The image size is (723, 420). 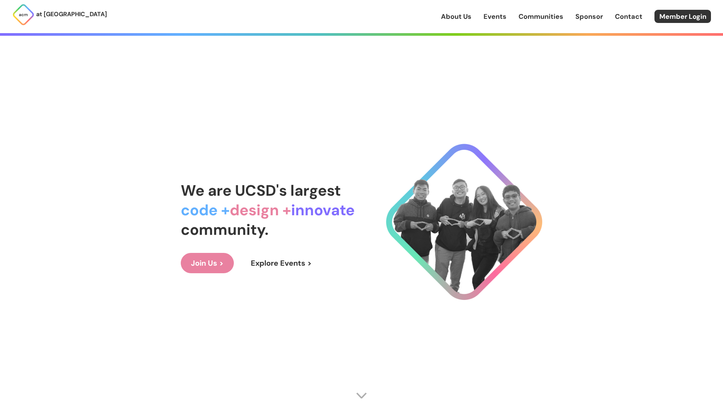 What do you see at coordinates (205, 210) in the screenshot?
I see `span: code +` at bounding box center [205, 210].